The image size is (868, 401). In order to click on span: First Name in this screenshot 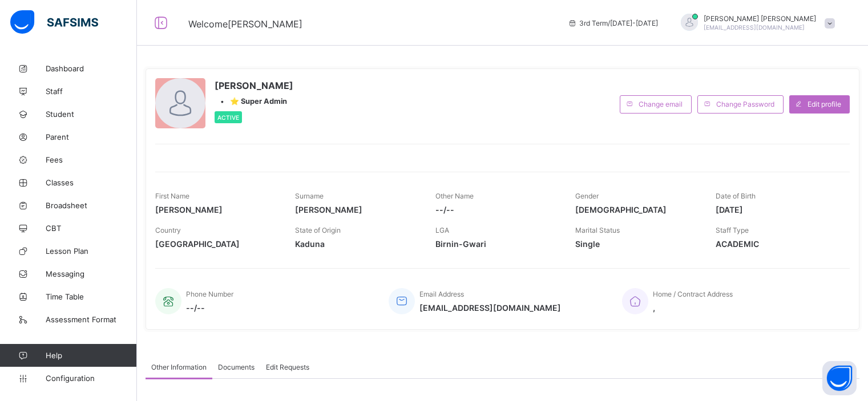, I will do `click(173, 196)`.